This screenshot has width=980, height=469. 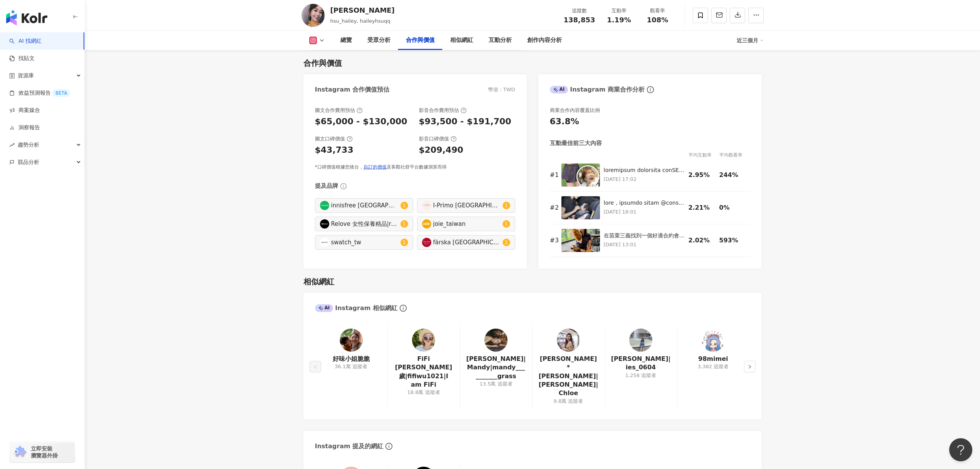 What do you see at coordinates (575, 143) in the screenshot?
I see `div: 互動最佳前三大內容` at bounding box center [575, 143].